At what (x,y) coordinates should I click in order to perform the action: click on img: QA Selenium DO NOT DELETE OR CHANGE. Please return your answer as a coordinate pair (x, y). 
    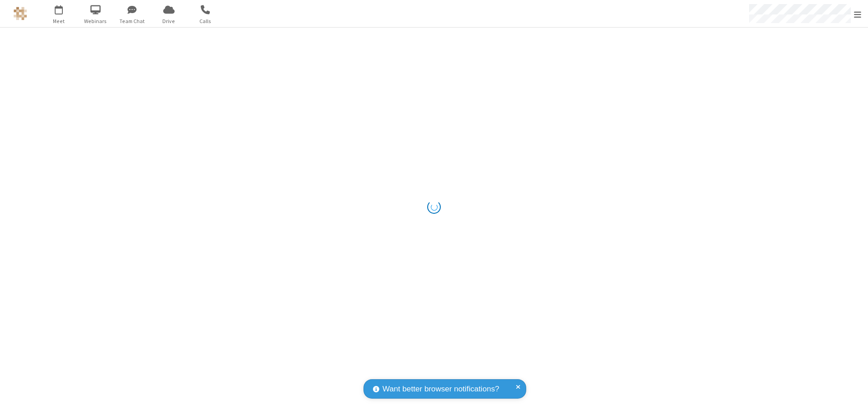
    Looking at the image, I should click on (20, 13).